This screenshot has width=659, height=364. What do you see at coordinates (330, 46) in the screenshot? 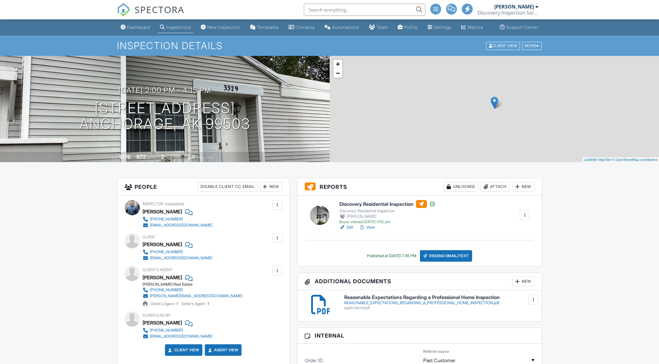
I see `h1: Inspection Details` at bounding box center [330, 46].